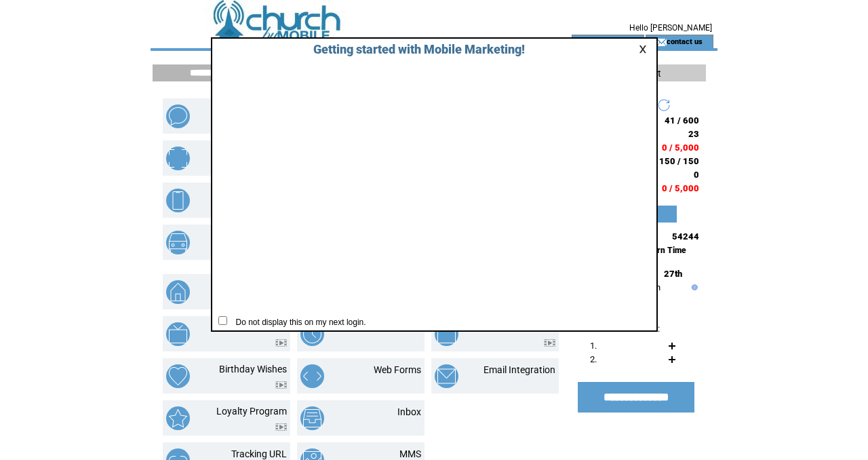  What do you see at coordinates (252, 411) in the screenshot?
I see `a: Loyalty Program` at bounding box center [252, 411].